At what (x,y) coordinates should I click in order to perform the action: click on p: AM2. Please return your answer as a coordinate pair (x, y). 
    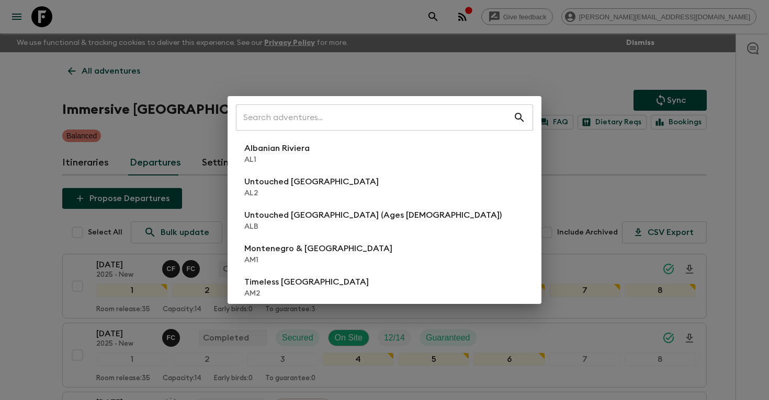
    Looking at the image, I should click on (306, 294).